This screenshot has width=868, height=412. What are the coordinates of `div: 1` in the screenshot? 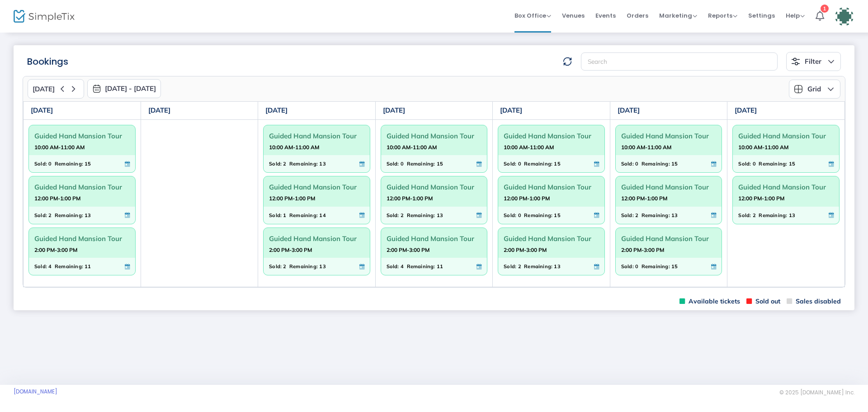 It's located at (824, 8).